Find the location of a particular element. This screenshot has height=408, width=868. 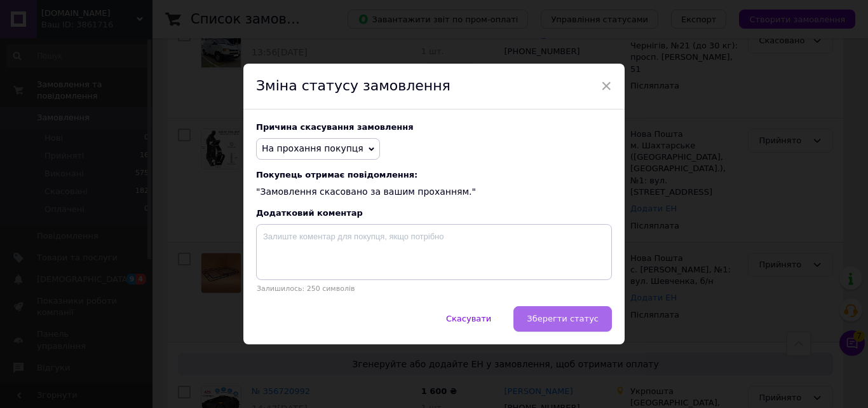

div: Причина скасування замовлення is located at coordinates (434, 127).